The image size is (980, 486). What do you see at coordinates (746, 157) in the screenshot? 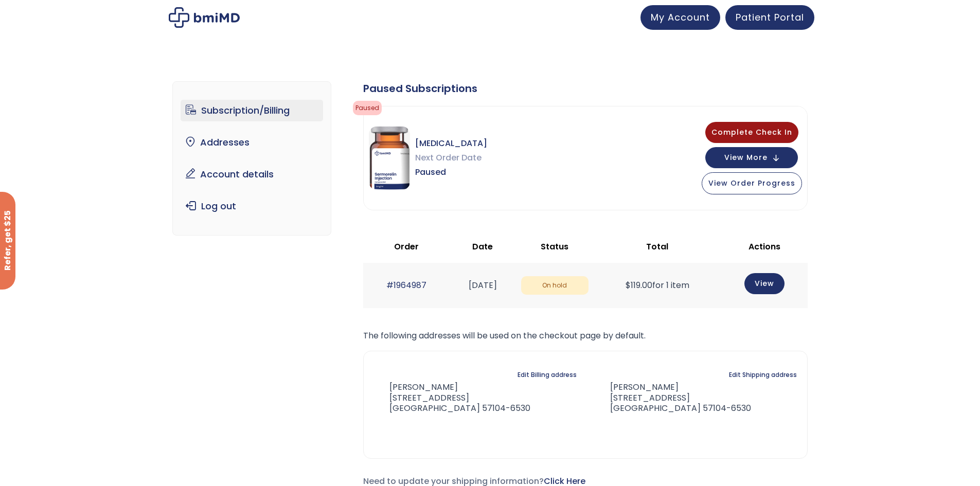
I see `span: View More` at bounding box center [746, 157].